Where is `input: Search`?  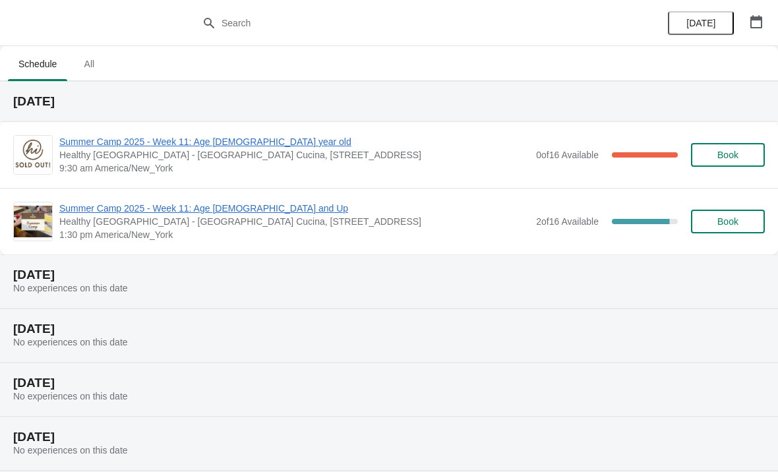
input: Search is located at coordinates (402, 23).